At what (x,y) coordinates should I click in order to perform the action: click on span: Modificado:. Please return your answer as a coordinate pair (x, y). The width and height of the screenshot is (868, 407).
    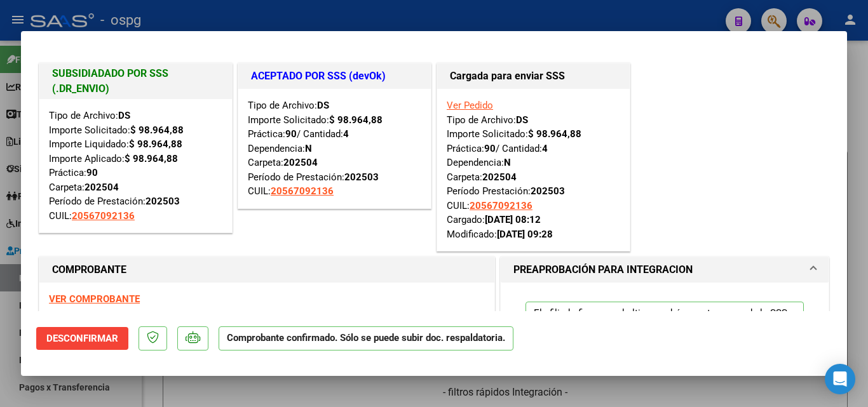
    Looking at the image, I should click on (500, 234).